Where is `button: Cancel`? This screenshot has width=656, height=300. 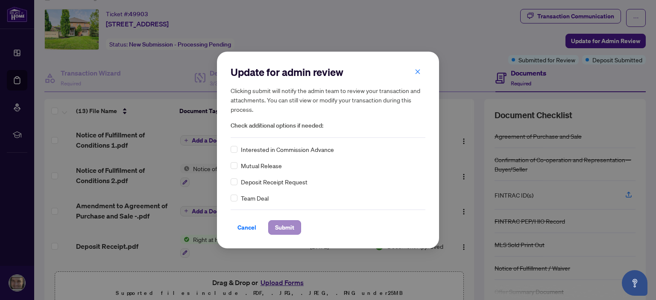 button: Cancel is located at coordinates (247, 228).